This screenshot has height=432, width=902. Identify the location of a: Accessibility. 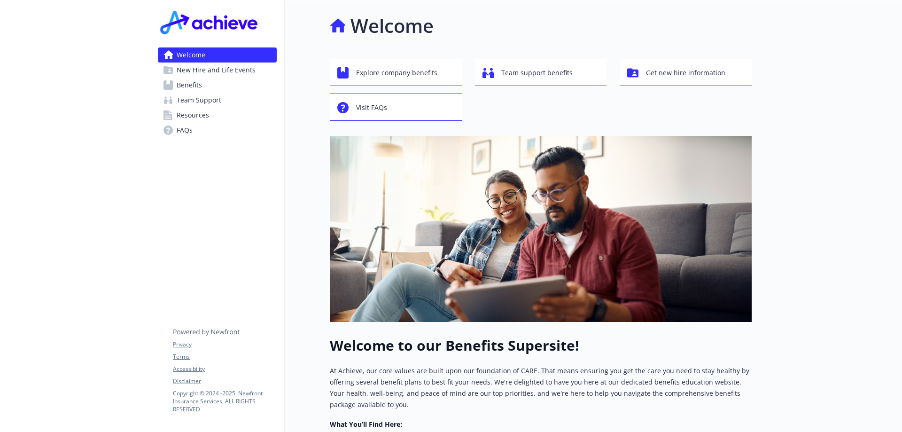
(224, 369).